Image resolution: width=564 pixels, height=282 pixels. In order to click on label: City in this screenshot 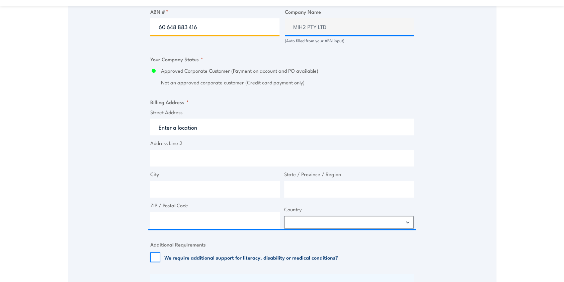, I will do `click(215, 174)`.